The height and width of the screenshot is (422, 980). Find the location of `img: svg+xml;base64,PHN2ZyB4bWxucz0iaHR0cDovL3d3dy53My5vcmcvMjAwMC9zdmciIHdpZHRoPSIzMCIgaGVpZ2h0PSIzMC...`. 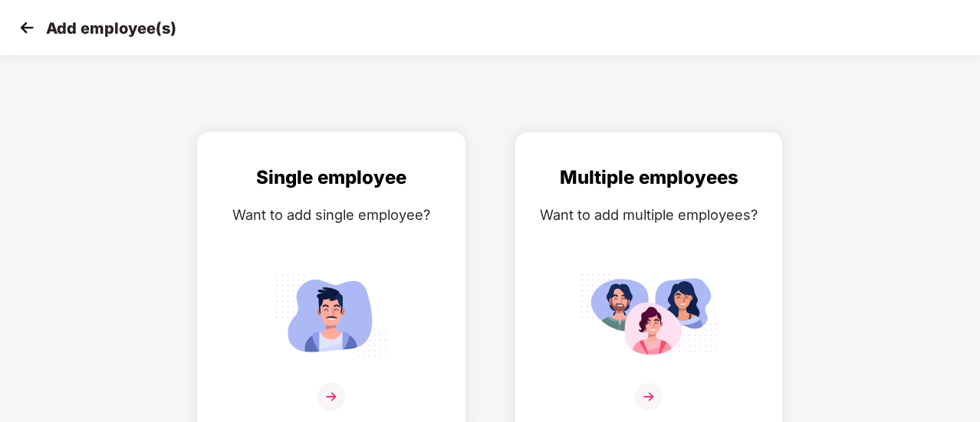

img: svg+xml;base64,PHN2ZyB4bWxucz0iaHR0cDovL3d3dy53My5vcmcvMjAwMC9zdmciIHdpZHRoPSIzMCIgaGVpZ2h0PSIzMC... is located at coordinates (27, 28).